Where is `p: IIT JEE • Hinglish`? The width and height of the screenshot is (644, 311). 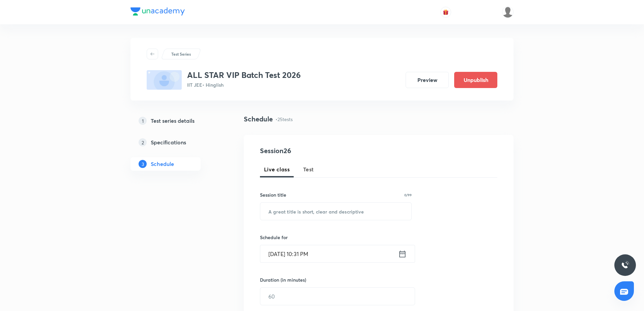 p: IIT JEE • Hinglish is located at coordinates (244, 85).